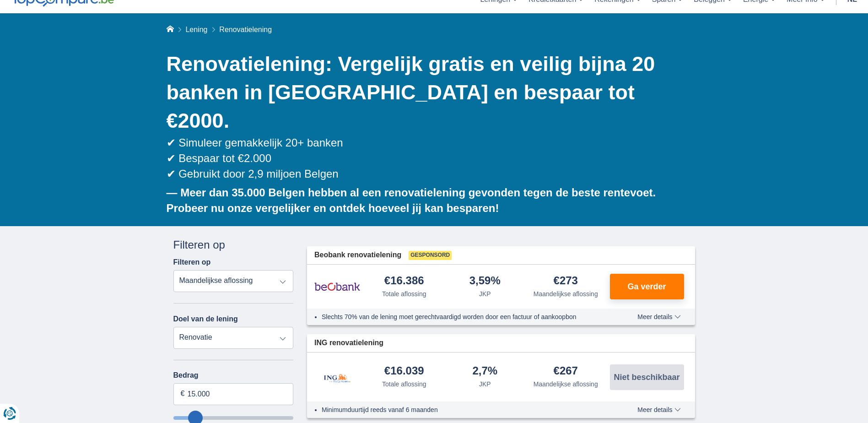  What do you see at coordinates (463, 410) in the screenshot?
I see `li: Minimumduurtijd reeds vanaf 6 maanden` at bounding box center [463, 410].